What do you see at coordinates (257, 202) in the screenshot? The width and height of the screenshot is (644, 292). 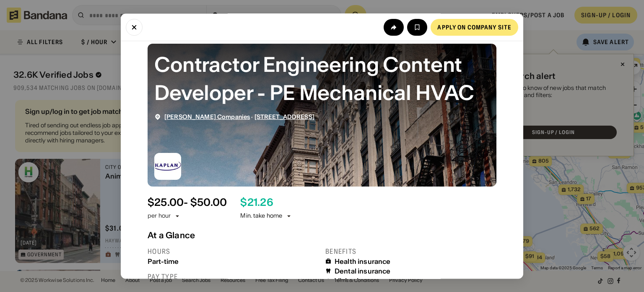 I see `div: $ 21.26` at bounding box center [257, 202].